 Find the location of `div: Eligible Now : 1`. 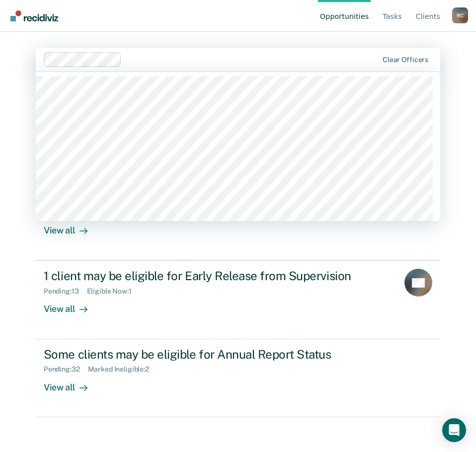

div: Eligible Now : 1 is located at coordinates (113, 291).